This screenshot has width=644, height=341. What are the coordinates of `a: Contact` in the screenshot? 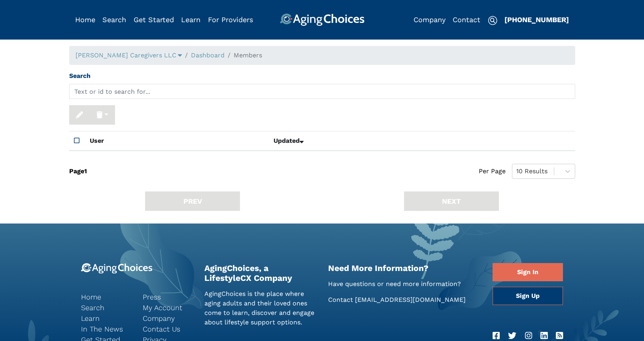 It's located at (467, 19).